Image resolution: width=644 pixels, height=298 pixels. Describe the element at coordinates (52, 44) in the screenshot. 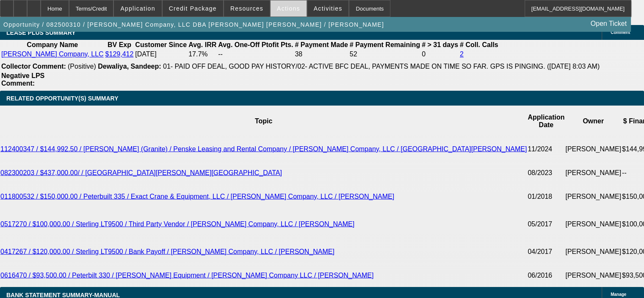

I see `b: Company Name` at that location.